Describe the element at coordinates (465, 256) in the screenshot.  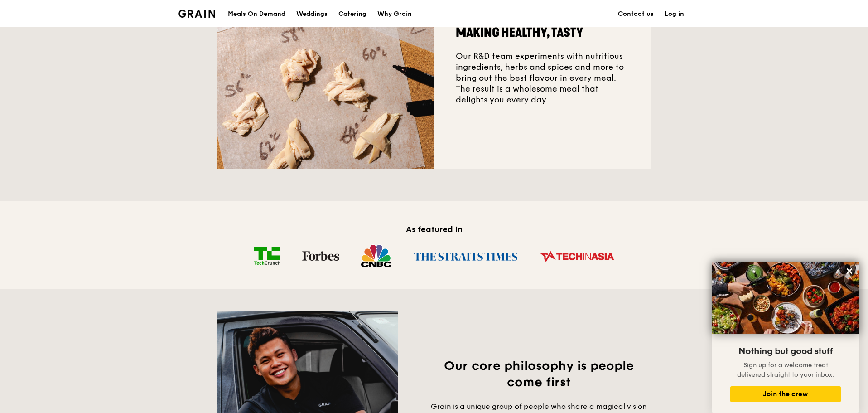
I see `img: The Straits Times` at that location.